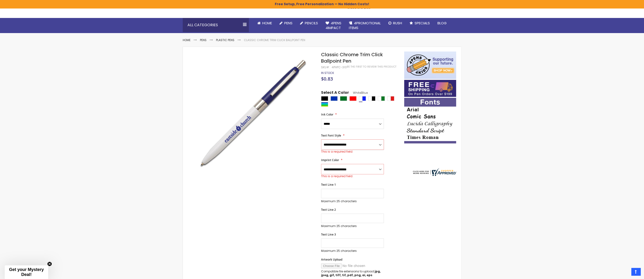  I want to click on span: Rush, so click(397, 23).